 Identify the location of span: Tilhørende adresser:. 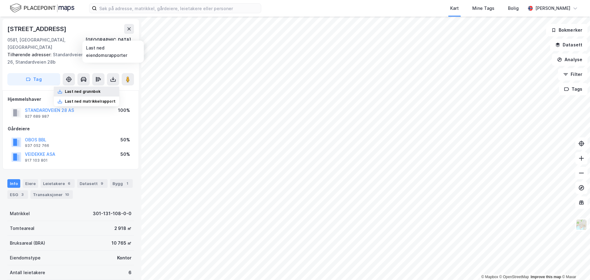
(30, 54).